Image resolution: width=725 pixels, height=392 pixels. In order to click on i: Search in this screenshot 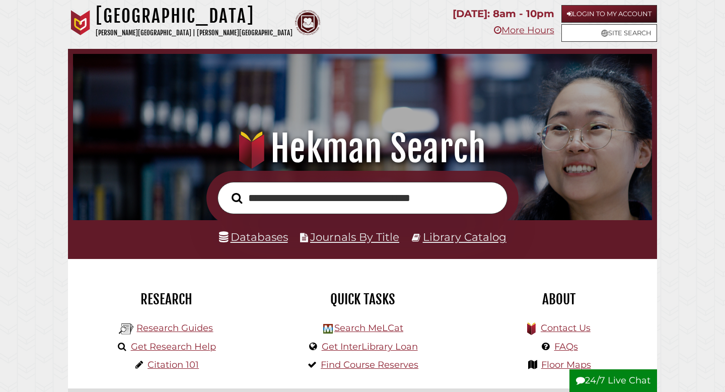, I will do `click(237, 197)`.